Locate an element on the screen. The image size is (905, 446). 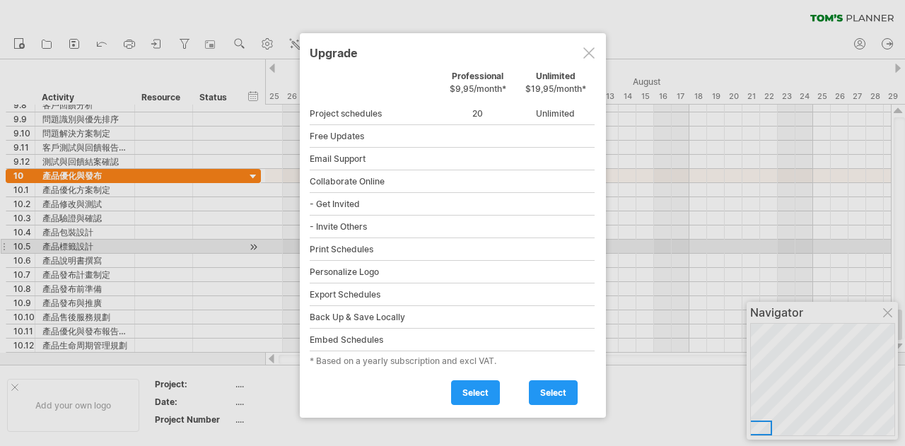
div: Personalize Logo is located at coordinates (374, 272).